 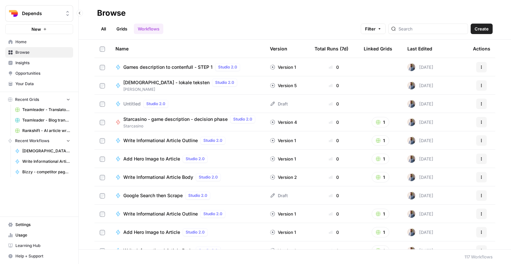 I want to click on span: Write Informational Article Body, so click(x=158, y=177).